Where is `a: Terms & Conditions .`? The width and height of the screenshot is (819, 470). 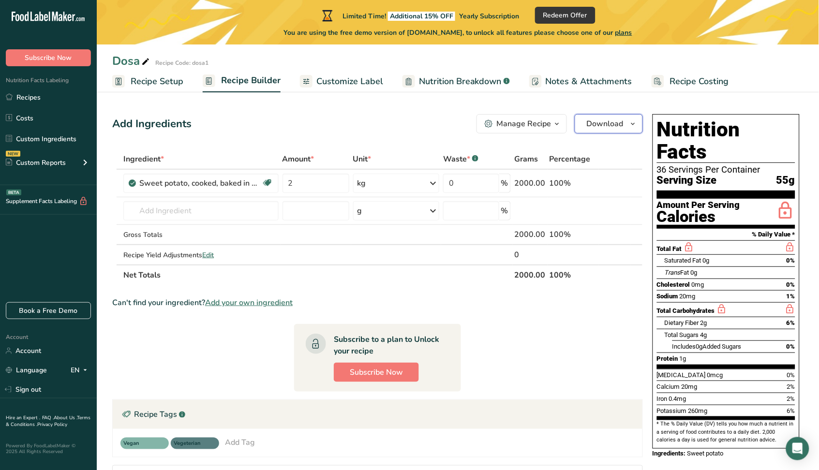
a: Terms & Conditions . is located at coordinates (48, 421).